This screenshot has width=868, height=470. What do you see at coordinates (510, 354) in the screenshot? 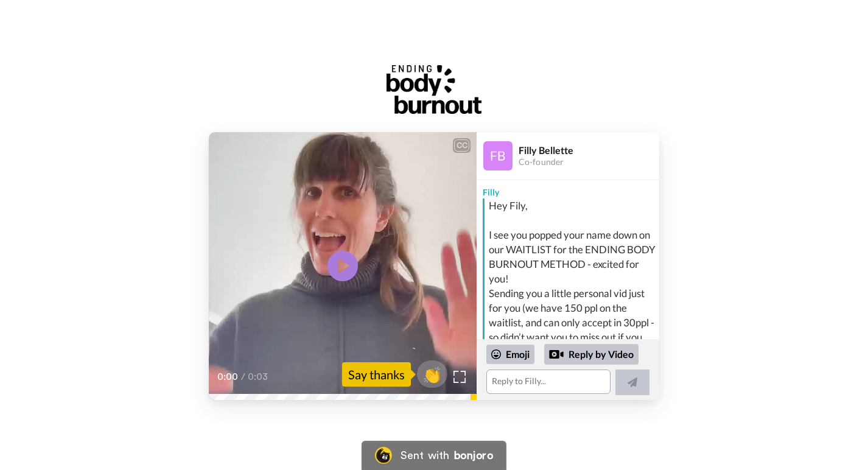
I see `div: Emoji` at bounding box center [510, 354].